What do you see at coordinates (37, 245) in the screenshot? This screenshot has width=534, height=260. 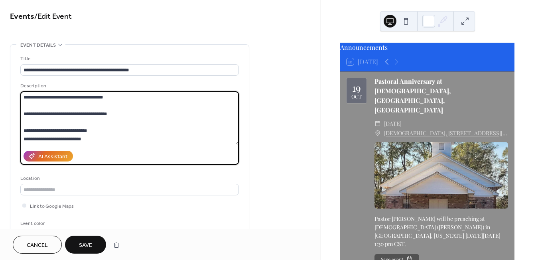 I see `span: Cancel` at bounding box center [37, 245].